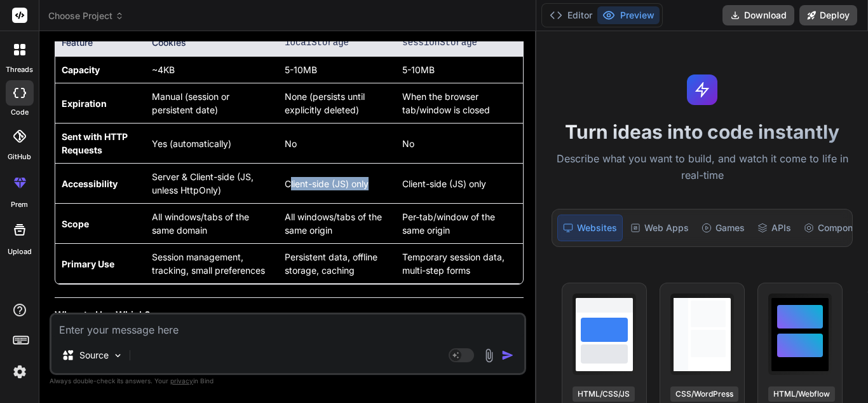  What do you see at coordinates (212, 223) in the screenshot?
I see `td: All windows/tabs of the same domain` at bounding box center [212, 223].